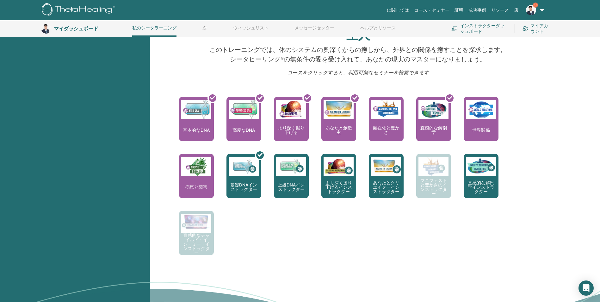  I want to click on a: Advanced DNA 高度なDNA, so click(244, 125).